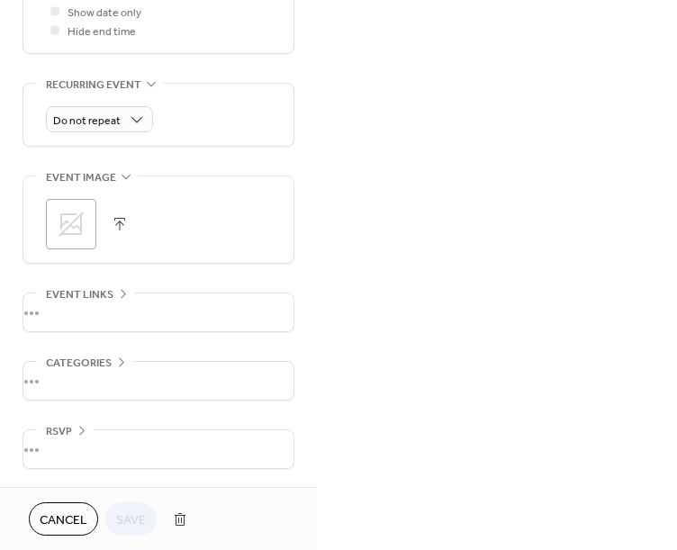 This screenshot has width=677, height=550. What do you see at coordinates (63, 518) in the screenshot?
I see `button: Cancel` at bounding box center [63, 518].